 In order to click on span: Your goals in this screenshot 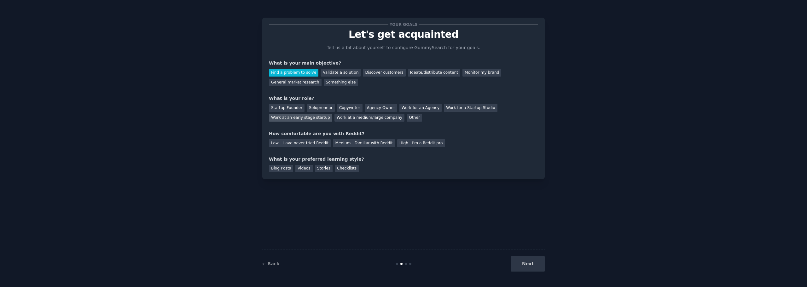, I will do `click(404, 24)`.